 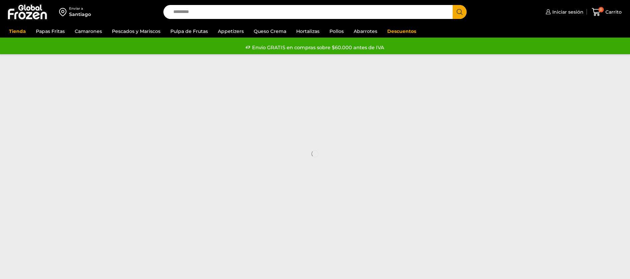 I want to click on a: Iniciar sesión, so click(x=563, y=12).